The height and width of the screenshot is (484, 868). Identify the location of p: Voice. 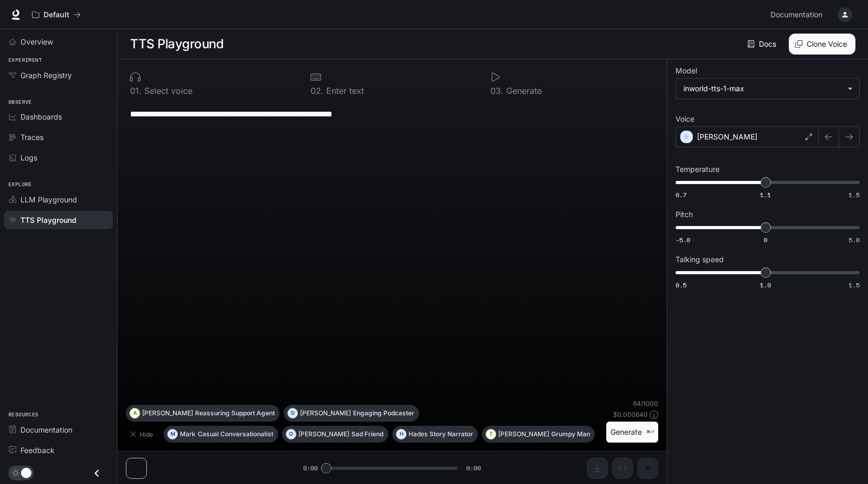
(685, 119).